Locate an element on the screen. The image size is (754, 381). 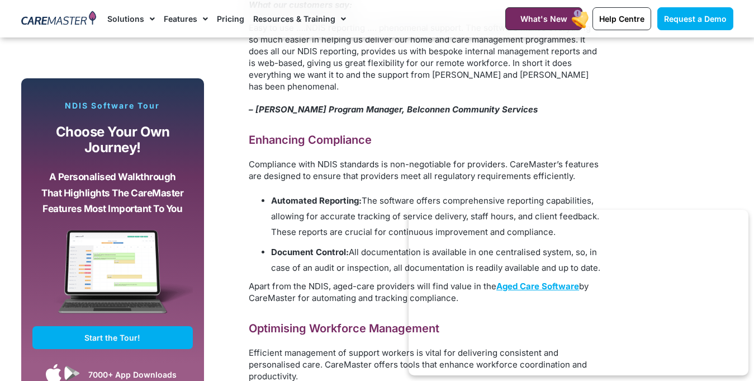
a: What's New is located at coordinates (544, 18).